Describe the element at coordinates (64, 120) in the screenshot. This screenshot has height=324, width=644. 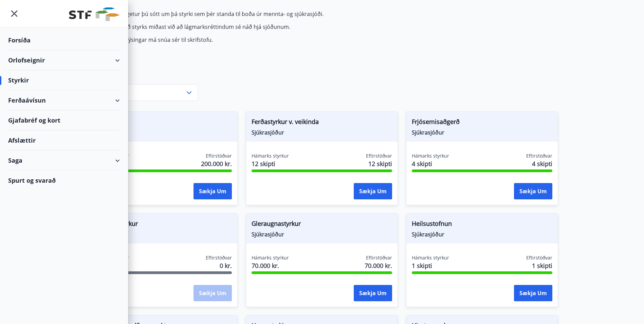
I see `div: Gjafabréf og kort` at that location.